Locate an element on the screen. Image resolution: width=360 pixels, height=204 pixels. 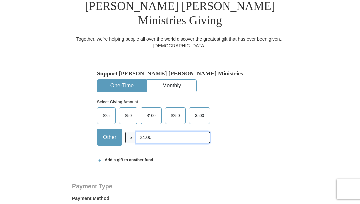
span: $25 is located at coordinates (106, 116).